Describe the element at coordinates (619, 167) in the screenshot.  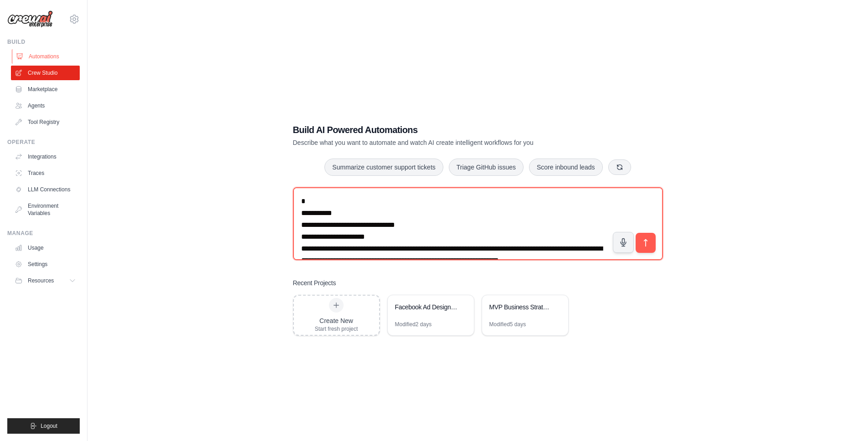
I see `button: Get new suggestions` at that location.